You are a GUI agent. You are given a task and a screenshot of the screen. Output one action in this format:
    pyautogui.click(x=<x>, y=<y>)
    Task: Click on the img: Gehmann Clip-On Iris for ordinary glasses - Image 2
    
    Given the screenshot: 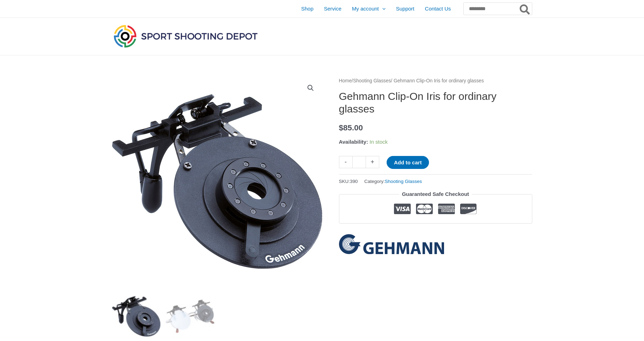 What is the action you would take?
    pyautogui.click(x=190, y=316)
    